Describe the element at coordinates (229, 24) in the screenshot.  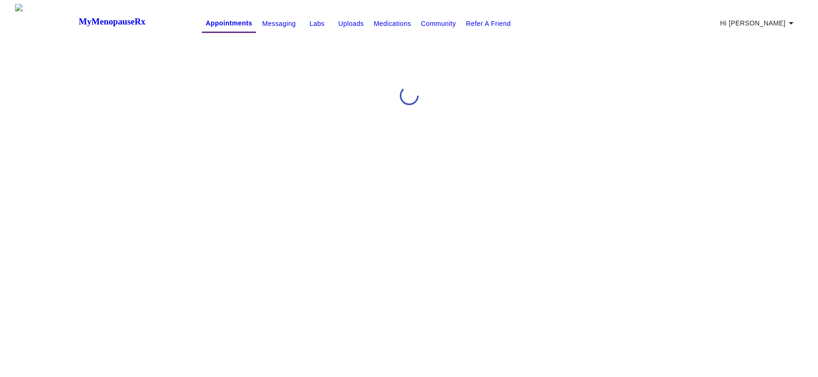
I see `button: Appointments` at that location.